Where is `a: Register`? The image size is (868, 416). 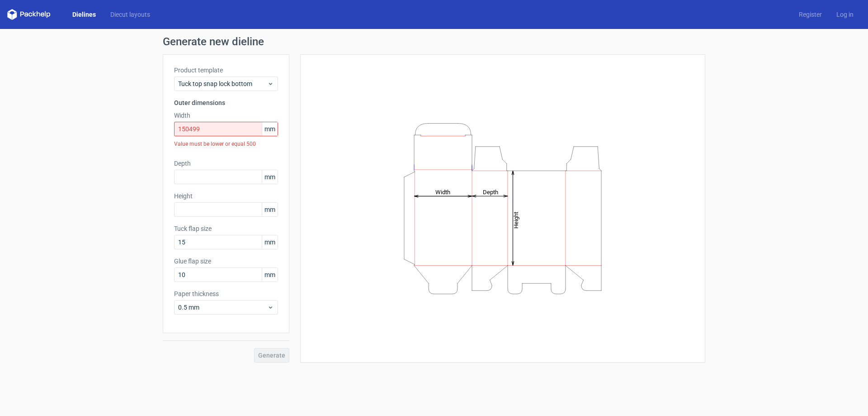
a: Register is located at coordinates (810, 14).